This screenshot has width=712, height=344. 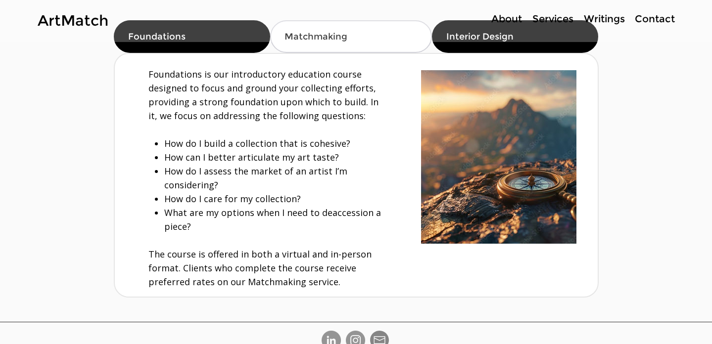 What do you see at coordinates (263, 95) in the screenshot?
I see `span: Foundations is our introductory education course designed to focus and ground your collecting eff...` at bounding box center [263, 95].